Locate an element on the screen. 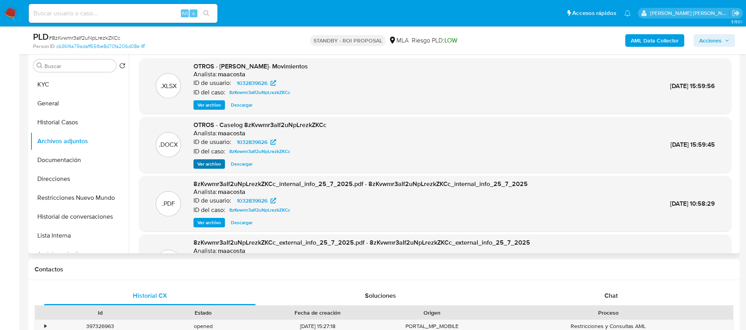 The height and width of the screenshot is (330, 746). button: Documentación is located at coordinates (79, 160).